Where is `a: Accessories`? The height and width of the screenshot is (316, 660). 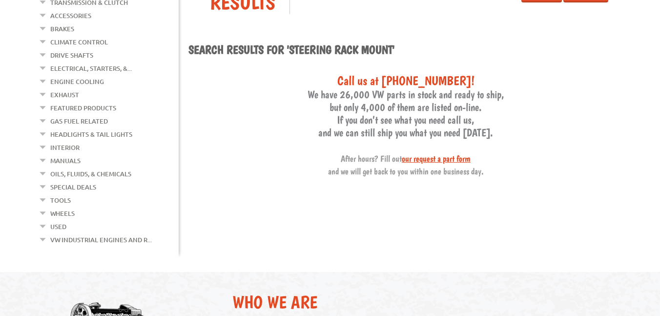 a: Accessories is located at coordinates (71, 16).